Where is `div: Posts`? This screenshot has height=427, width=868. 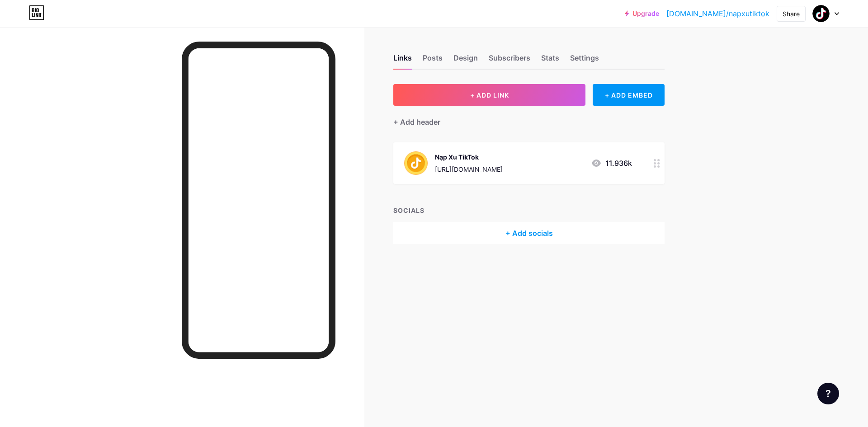 div: Posts is located at coordinates (433, 60).